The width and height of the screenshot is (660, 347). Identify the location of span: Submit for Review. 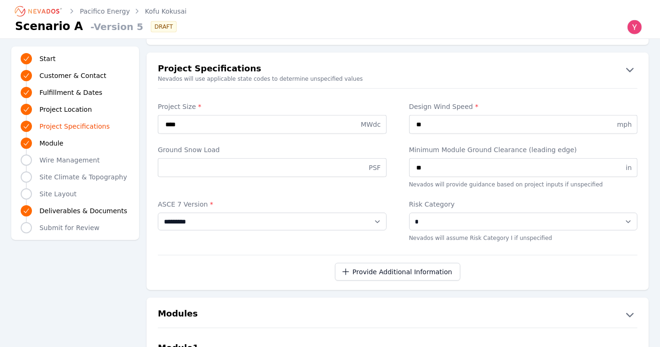
(70, 228).